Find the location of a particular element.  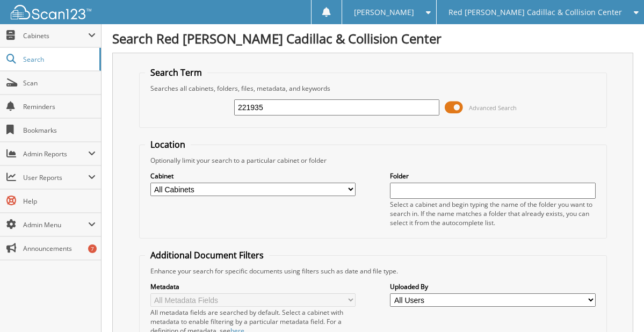

div: Chat Widget is located at coordinates (617, 307).